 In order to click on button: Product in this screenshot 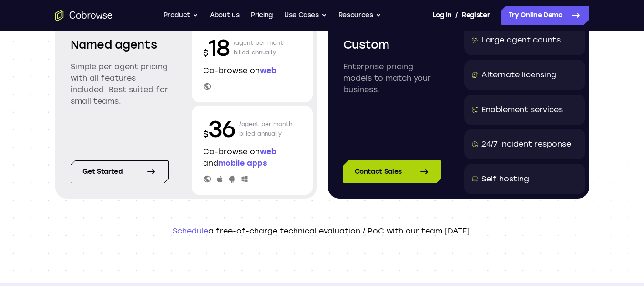, I will do `click(181, 16)`.